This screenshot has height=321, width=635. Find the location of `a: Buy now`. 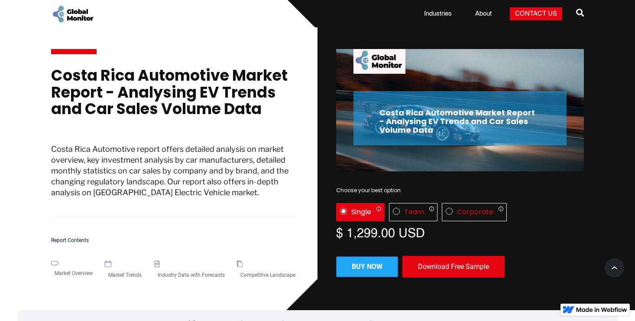

a: Buy now is located at coordinates (367, 267).